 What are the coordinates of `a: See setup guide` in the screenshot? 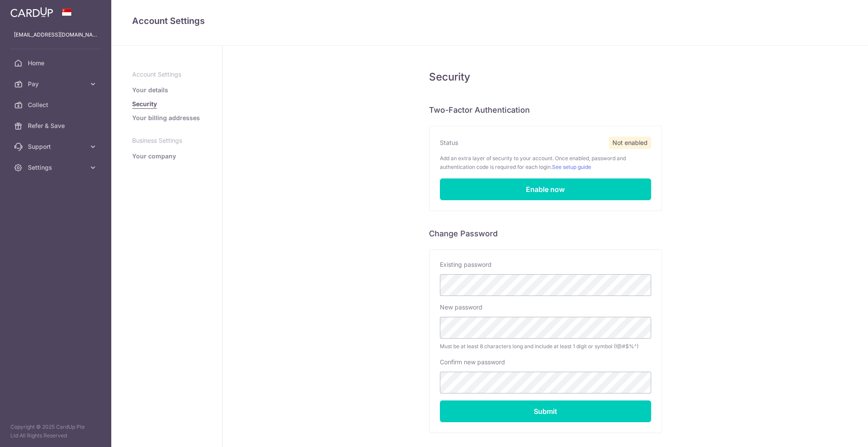 It's located at (572, 167).